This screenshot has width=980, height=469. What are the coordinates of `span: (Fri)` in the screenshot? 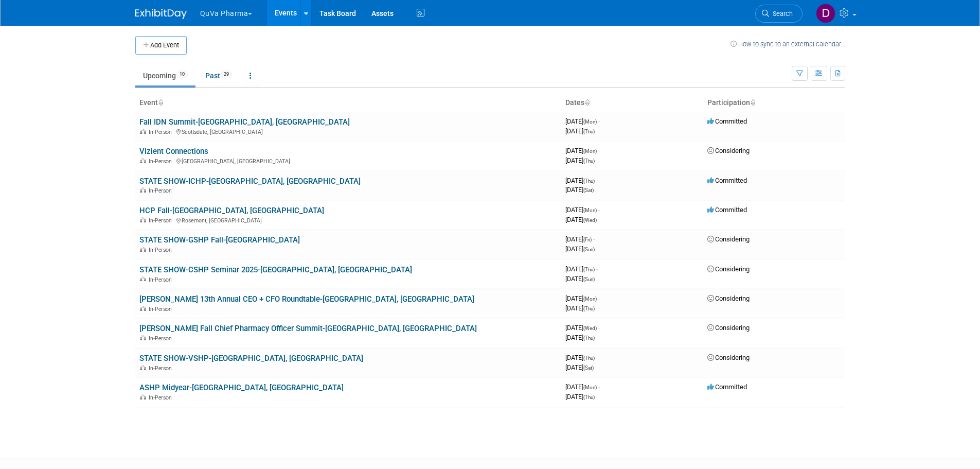 It's located at (588, 239).